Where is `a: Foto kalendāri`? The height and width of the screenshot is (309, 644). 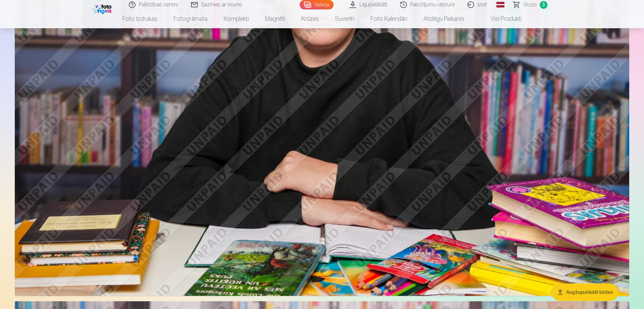
a: Foto kalendāri is located at coordinates (389, 19).